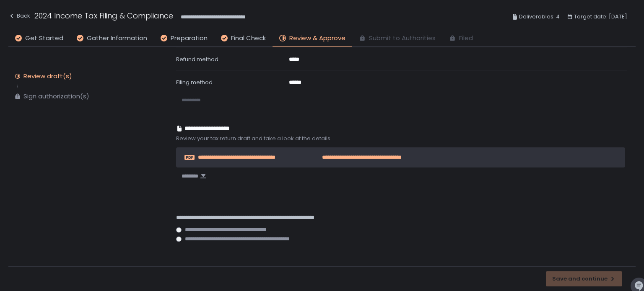 This screenshot has width=644, height=291. I want to click on span: Review your tax return draft and take a look at the details, so click(402, 139).